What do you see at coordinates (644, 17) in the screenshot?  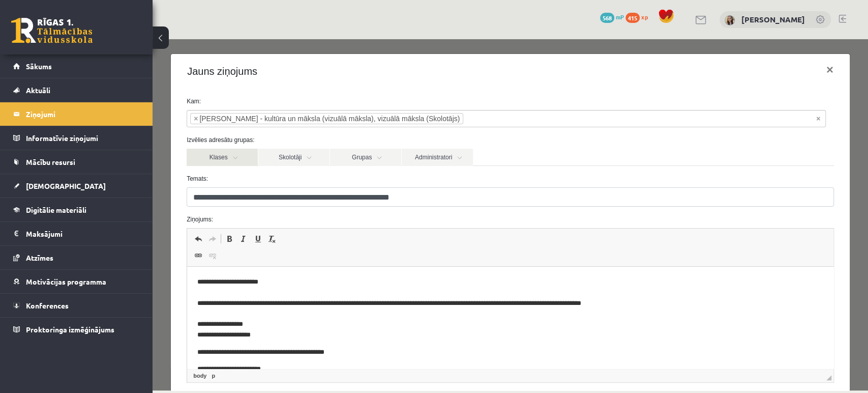 I see `span: xp` at bounding box center [644, 17].